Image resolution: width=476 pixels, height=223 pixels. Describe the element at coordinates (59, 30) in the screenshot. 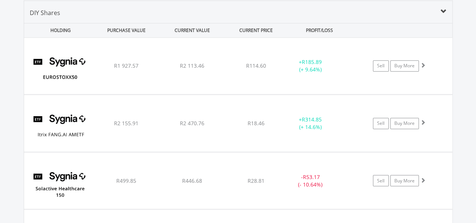

I see `div: HOLDING` at that location.